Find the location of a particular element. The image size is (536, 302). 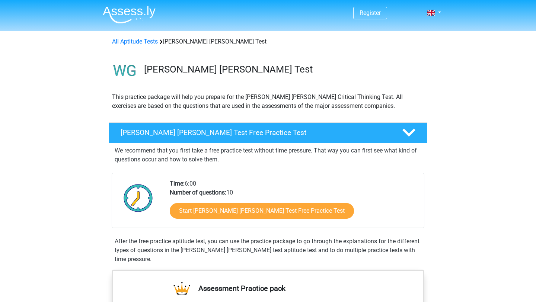

b: Time: is located at coordinates (177, 184).